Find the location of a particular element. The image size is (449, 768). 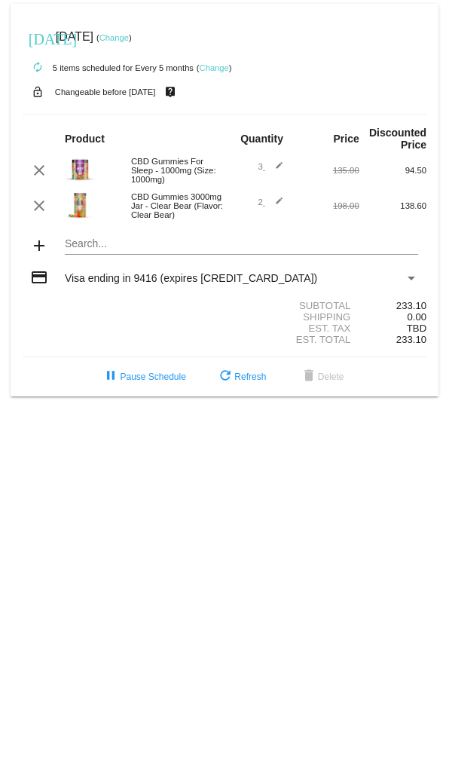

span: Delete is located at coordinates (322, 377).